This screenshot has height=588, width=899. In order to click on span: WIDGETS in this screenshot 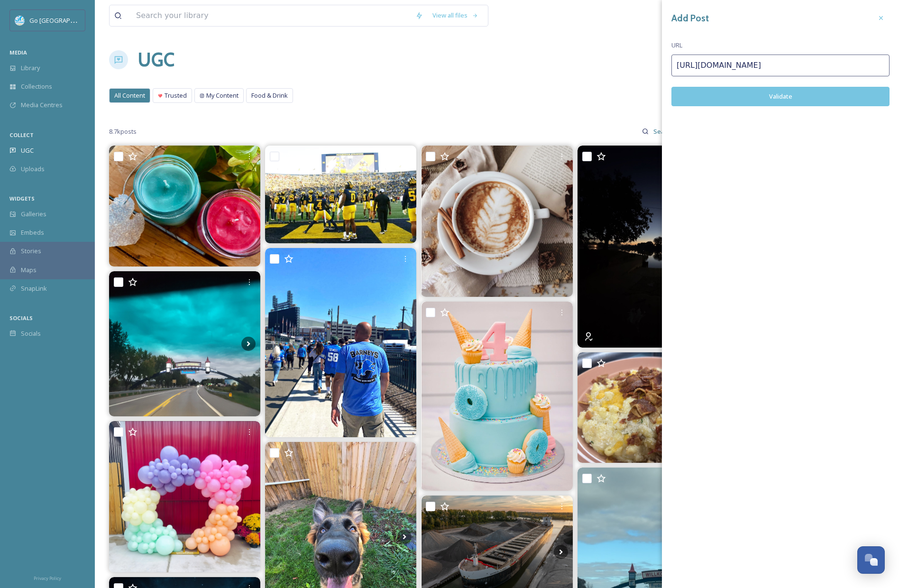, I will do `click(22, 198)`.